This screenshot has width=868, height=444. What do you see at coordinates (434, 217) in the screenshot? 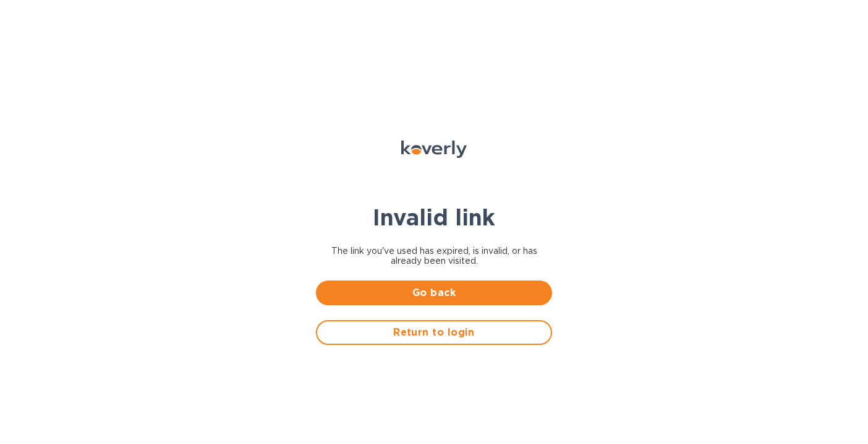
I see `b: Invalid link` at bounding box center [434, 217].